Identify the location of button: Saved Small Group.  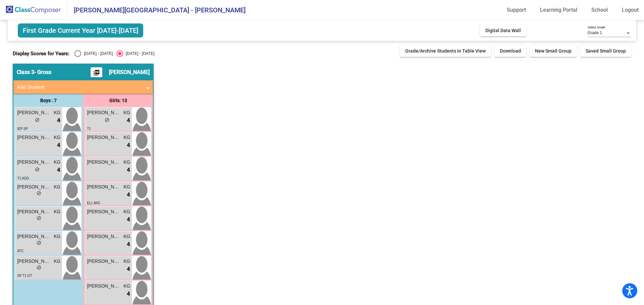
(605, 51).